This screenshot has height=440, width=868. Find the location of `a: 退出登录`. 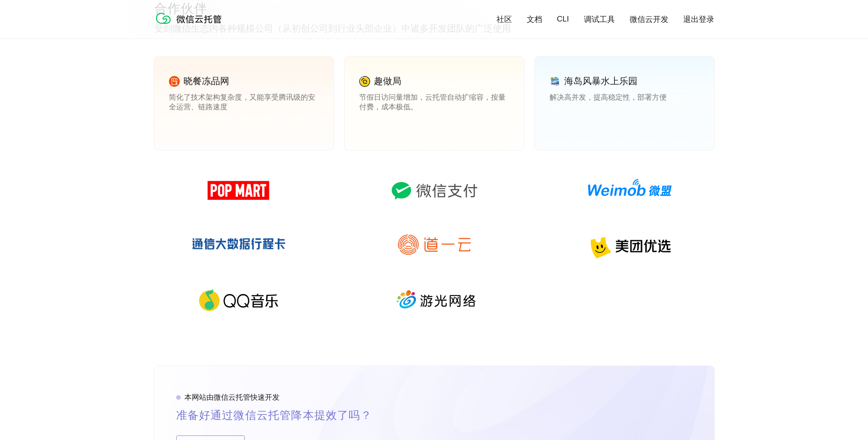

a: 退出登录 is located at coordinates (699, 19).